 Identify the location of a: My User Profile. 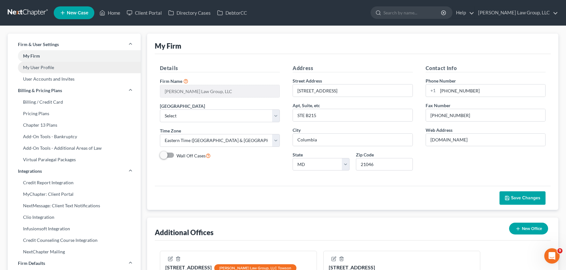
(74, 68).